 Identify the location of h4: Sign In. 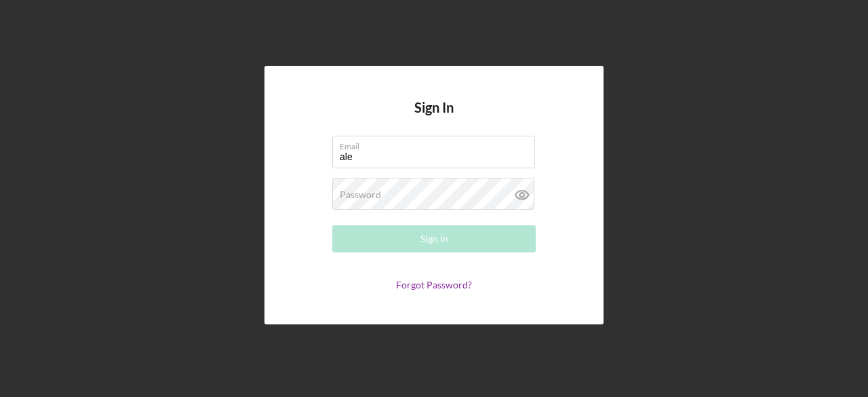
(434, 117).